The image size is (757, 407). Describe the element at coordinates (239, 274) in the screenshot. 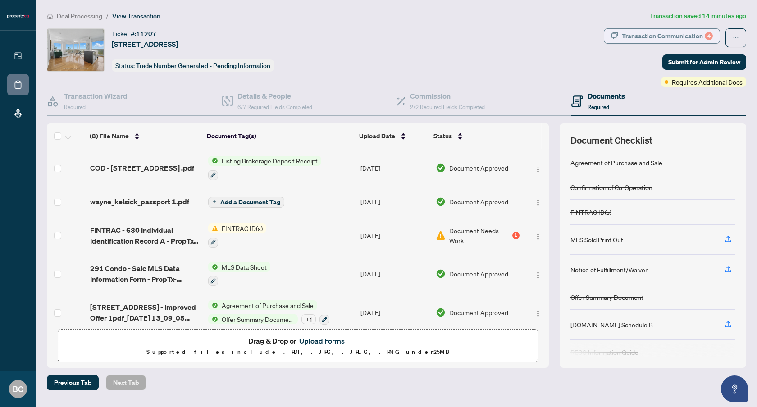

I see `button: Status IconMLS Data Sheet` at that location.